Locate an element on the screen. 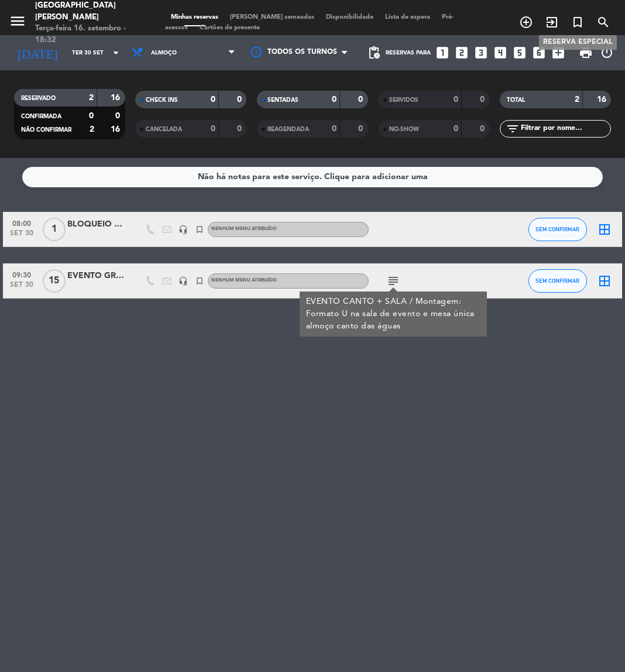 This screenshot has width=625, height=672. i: exit_to_app is located at coordinates (552, 22).